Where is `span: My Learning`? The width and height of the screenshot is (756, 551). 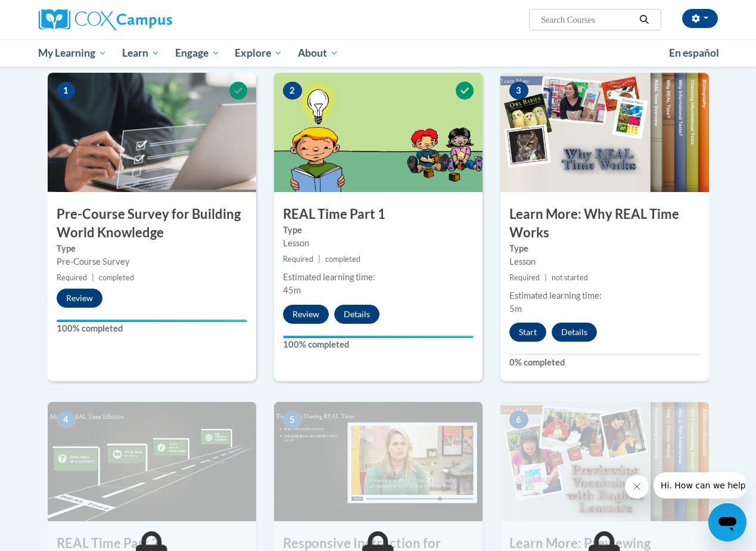
span: My Learning is located at coordinates (72, 53).